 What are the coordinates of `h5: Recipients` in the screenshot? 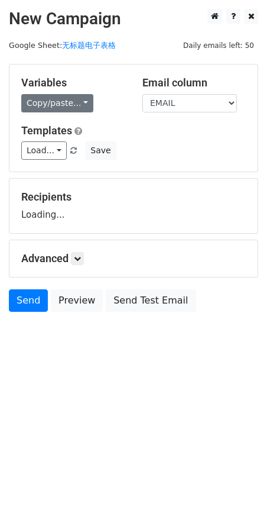 It's located at (134, 197).